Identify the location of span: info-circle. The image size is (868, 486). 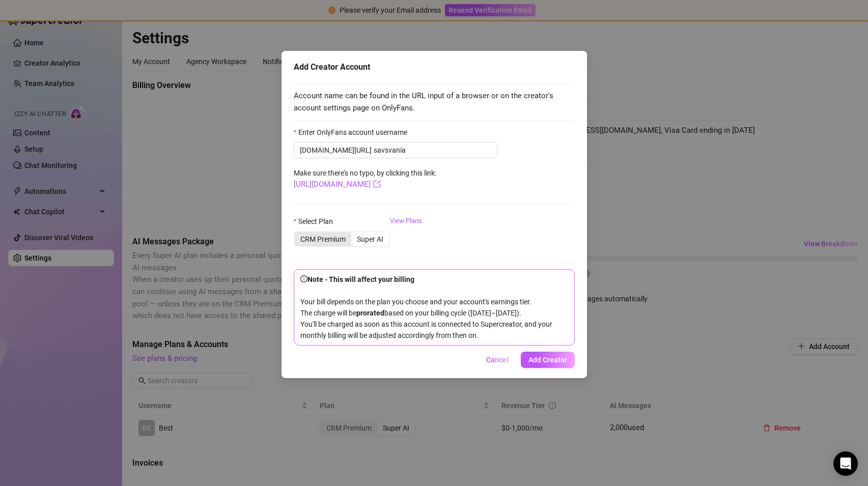
(304, 279).